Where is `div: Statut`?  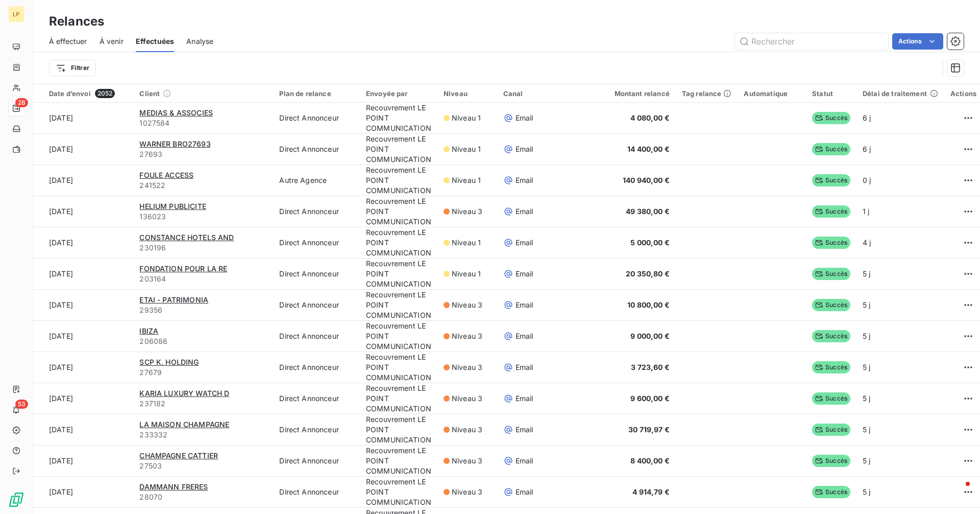
div: Statut is located at coordinates (831, 94).